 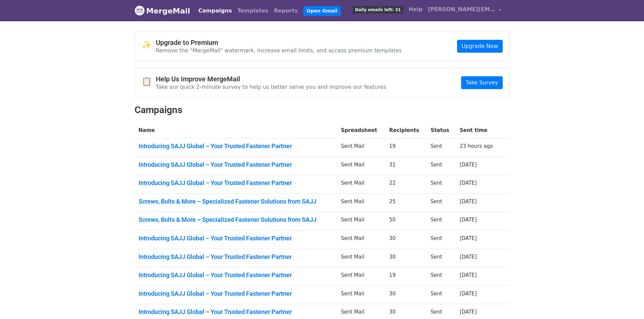 I want to click on a: Templates, so click(x=253, y=11).